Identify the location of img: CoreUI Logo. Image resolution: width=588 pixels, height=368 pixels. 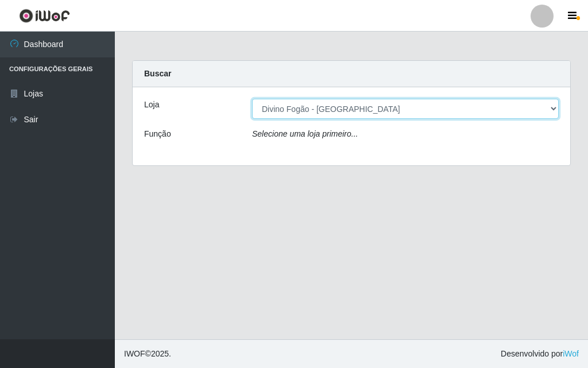
(44, 16).